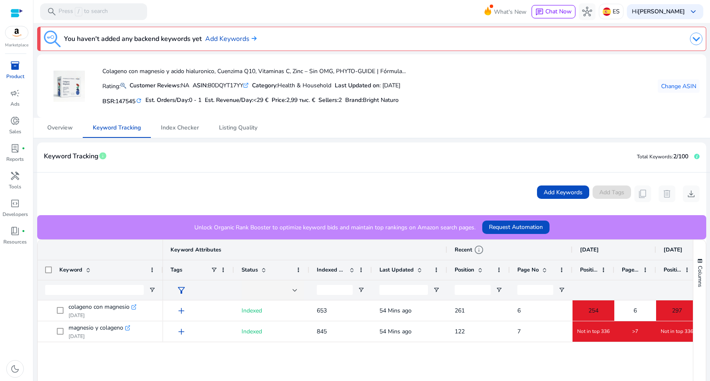 The image size is (710, 381). Describe the element at coordinates (593, 331) in the screenshot. I see `span: Not in top 336` at that location.